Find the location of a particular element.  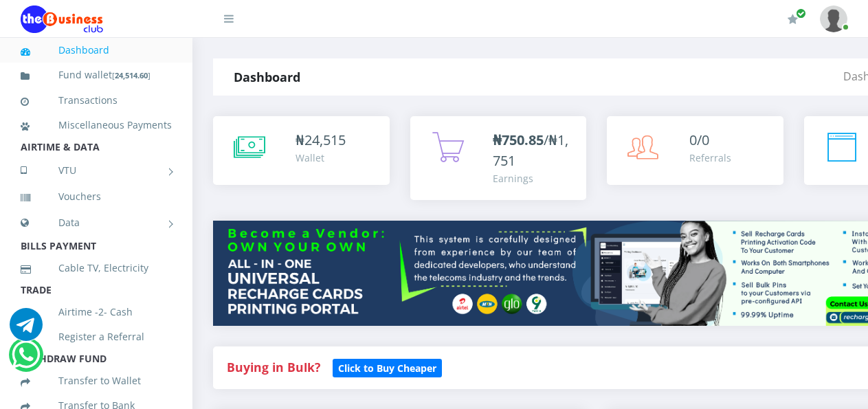

a: Miscellaneous Payments is located at coordinates (96, 125).